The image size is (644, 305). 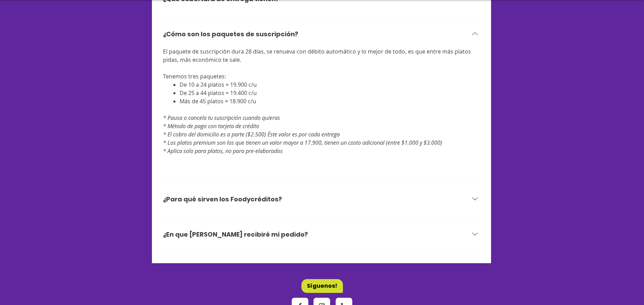 What do you see at coordinates (218, 85) in the screenshot?
I see `span: De 10 a 24 platos = 19.900 c/u` at bounding box center [218, 85].